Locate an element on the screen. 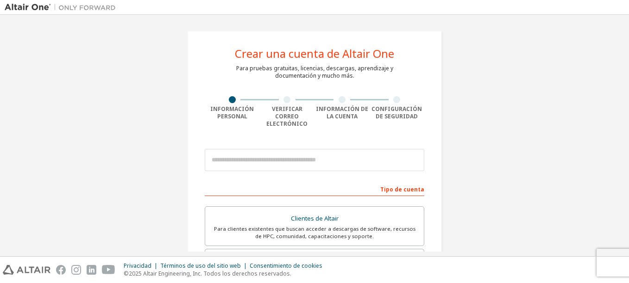 The width and height of the screenshot is (629, 283). div: Términos de uso del sitio web is located at coordinates (205, 266).